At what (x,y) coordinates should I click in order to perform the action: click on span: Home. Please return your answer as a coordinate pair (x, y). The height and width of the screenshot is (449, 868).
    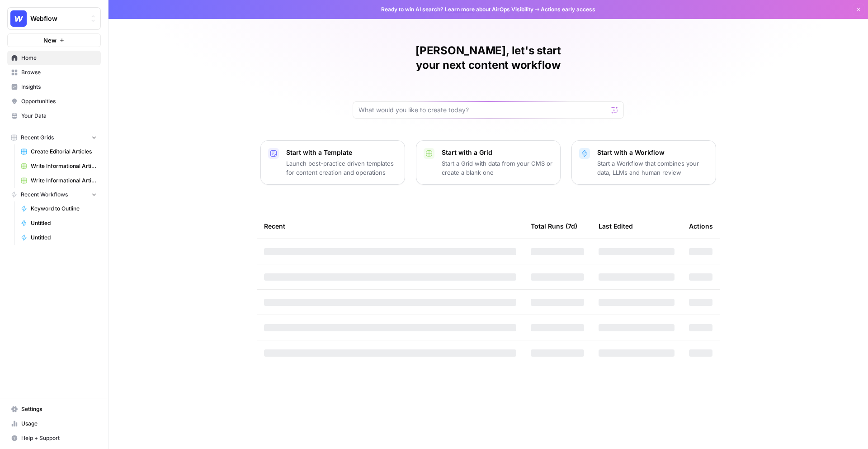
    Looking at the image, I should click on (59, 58).